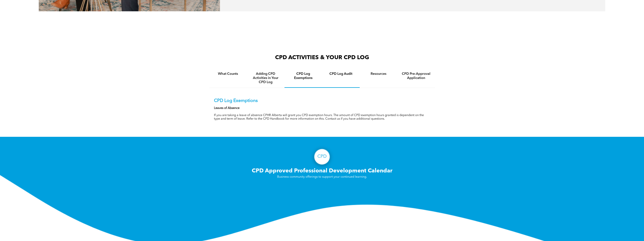 This screenshot has height=241, width=644. I want to click on h4: CPD Log Audit, so click(341, 74).